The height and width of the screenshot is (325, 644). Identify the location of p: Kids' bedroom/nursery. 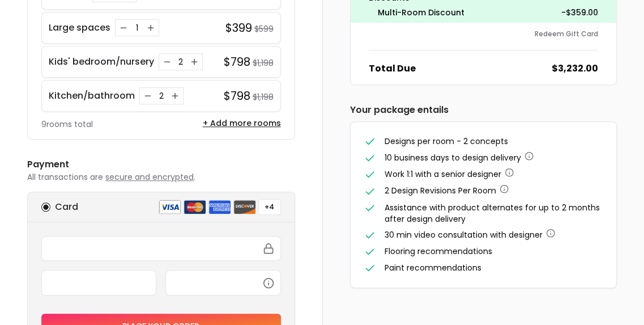
(101, 62).